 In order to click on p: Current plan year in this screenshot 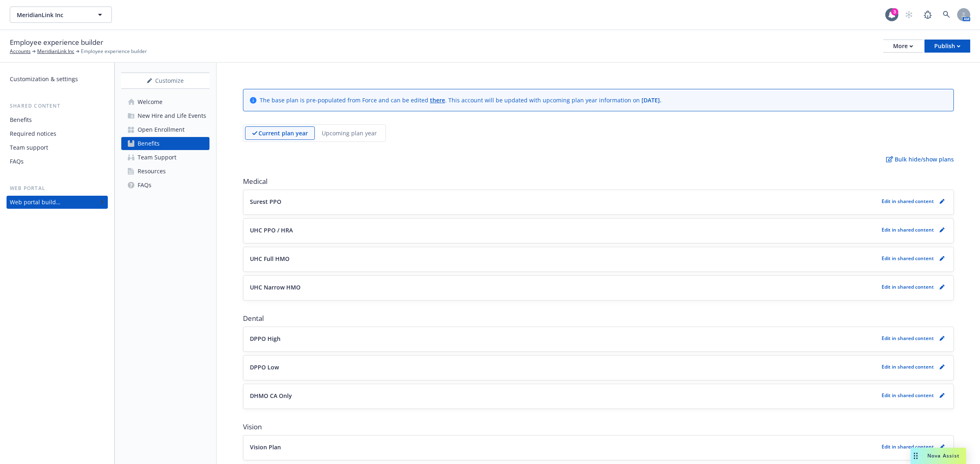, I will do `click(283, 133)`.